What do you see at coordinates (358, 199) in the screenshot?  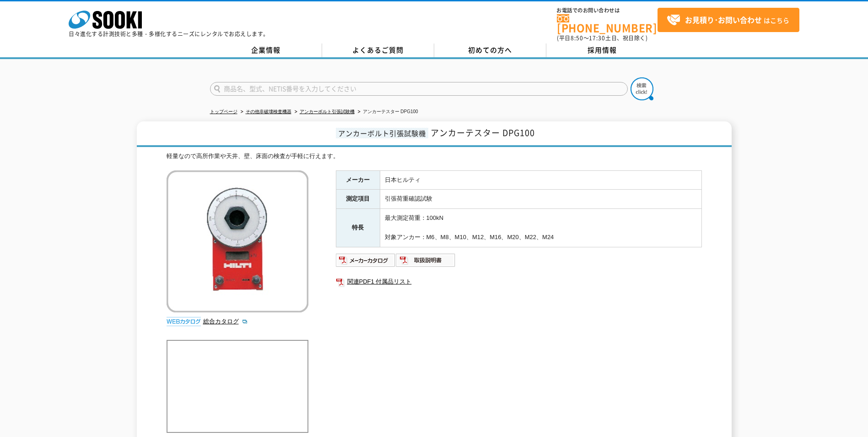 I see `th: 測定項目` at bounding box center [358, 199].